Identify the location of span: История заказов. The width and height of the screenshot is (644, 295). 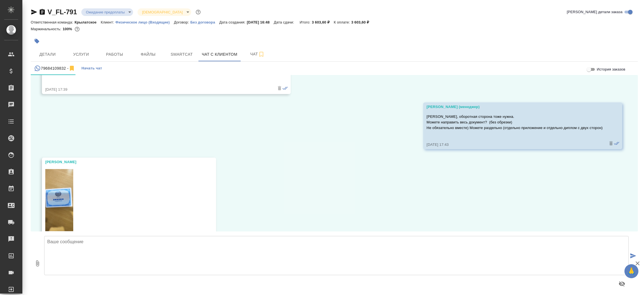
(611, 70).